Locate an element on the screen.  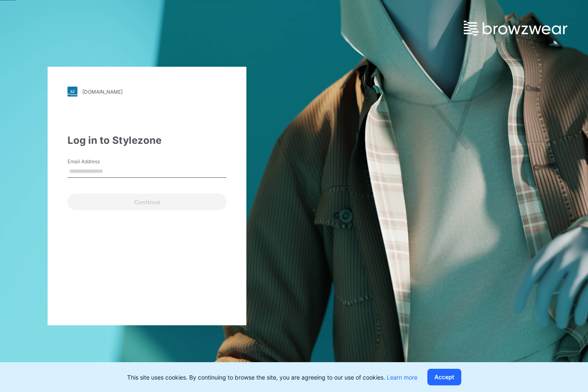
label: Email Address is located at coordinates (96, 162).